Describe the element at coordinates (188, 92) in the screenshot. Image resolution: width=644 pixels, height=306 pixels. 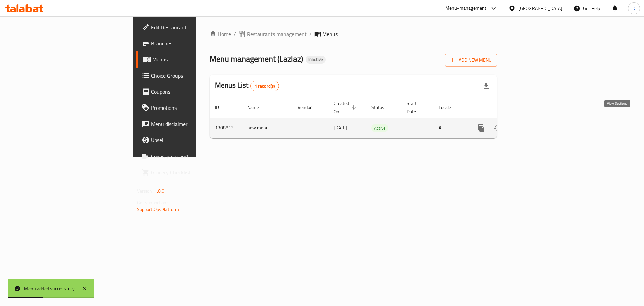
I see `a: Coupons` at that location.